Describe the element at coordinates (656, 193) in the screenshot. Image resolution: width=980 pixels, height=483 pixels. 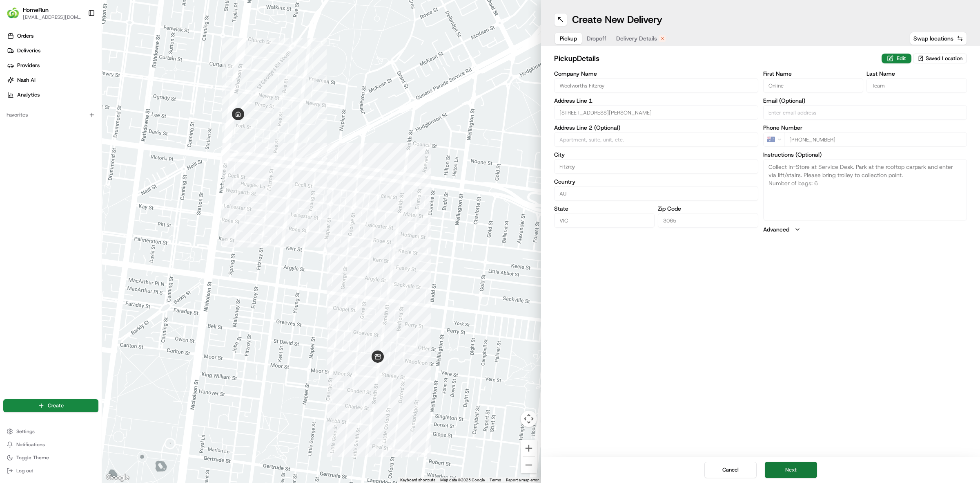
I see `input: Enter country` at that location.